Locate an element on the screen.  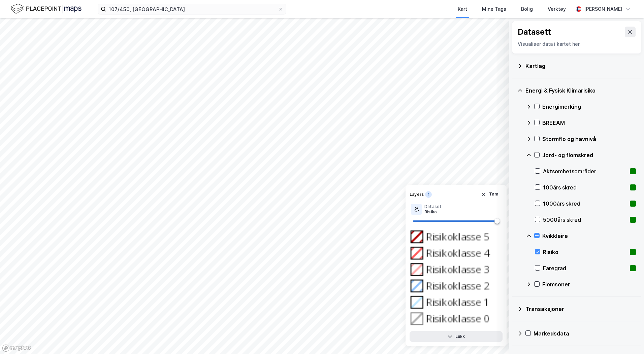
button: Tøm is located at coordinates (490, 194).